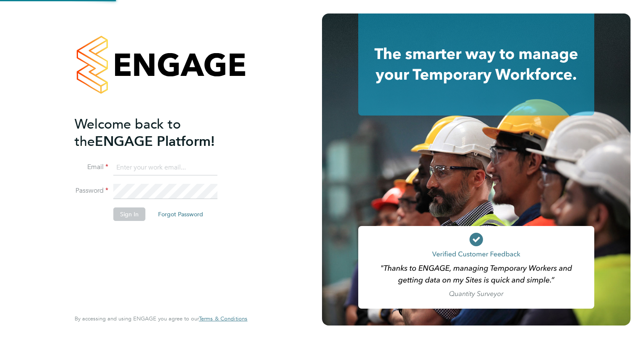 This screenshot has width=644, height=339. What do you see at coordinates (127, 133) in the screenshot?
I see `span: Welcome back to the` at bounding box center [127, 133].